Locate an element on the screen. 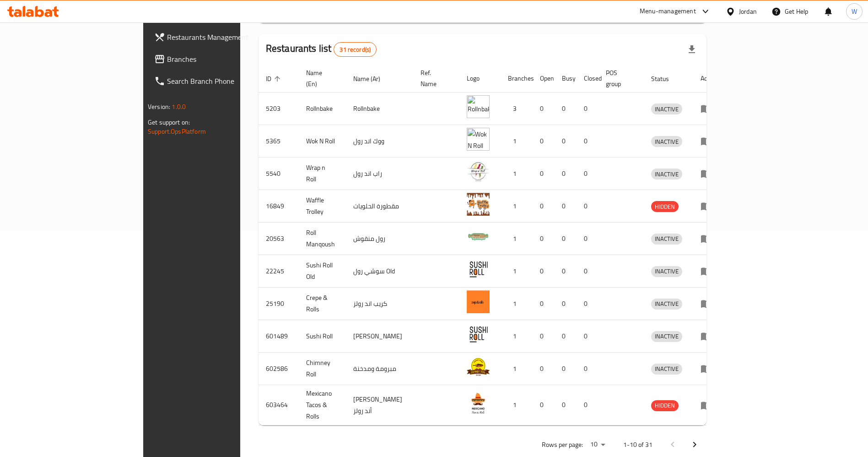 This screenshot has width=868, height=457. td: مقطورة الحلويات is located at coordinates (380, 206).